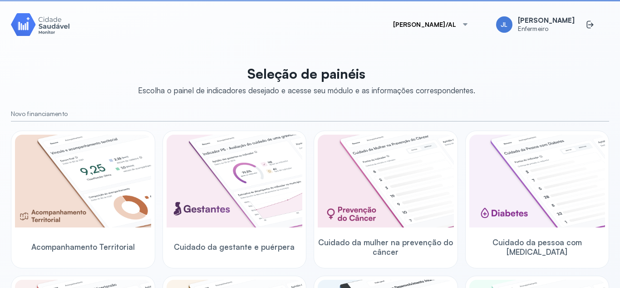  What do you see at coordinates (386, 181) in the screenshot?
I see `img: woman-cancer-prevention-care.png` at bounding box center [386, 181].